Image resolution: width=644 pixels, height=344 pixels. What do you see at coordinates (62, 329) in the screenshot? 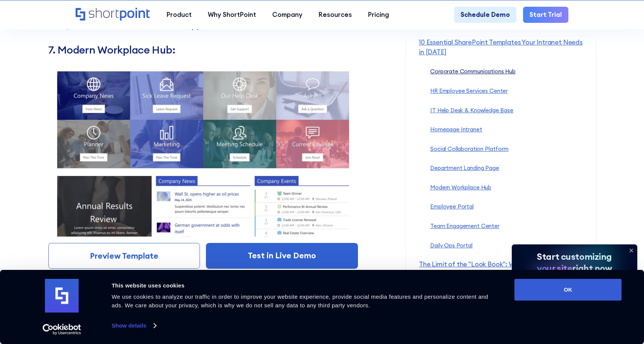
I see `a: Usercentrics Cookiebot - opens in a new window` at bounding box center [62, 329].